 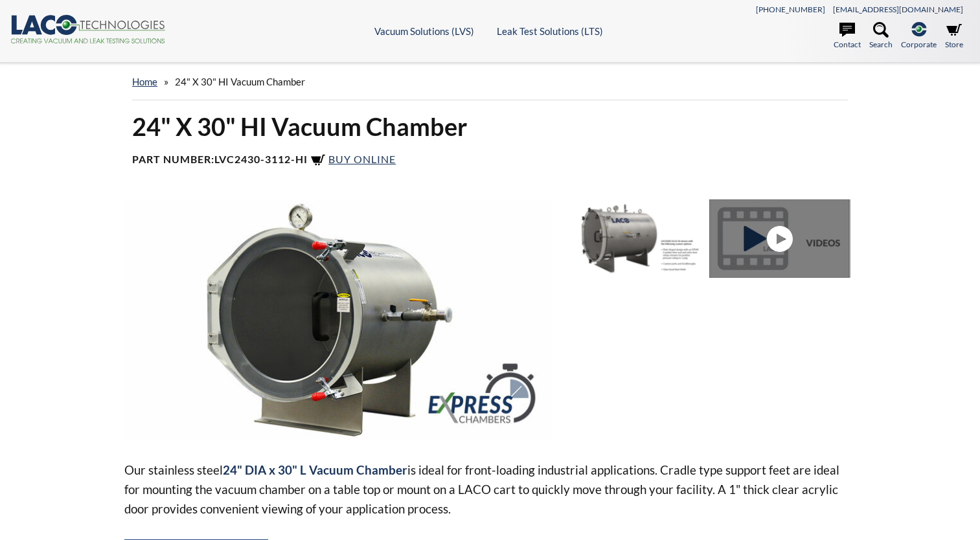 What do you see at coordinates (145, 81) in the screenshot?
I see `a: home` at bounding box center [145, 81].